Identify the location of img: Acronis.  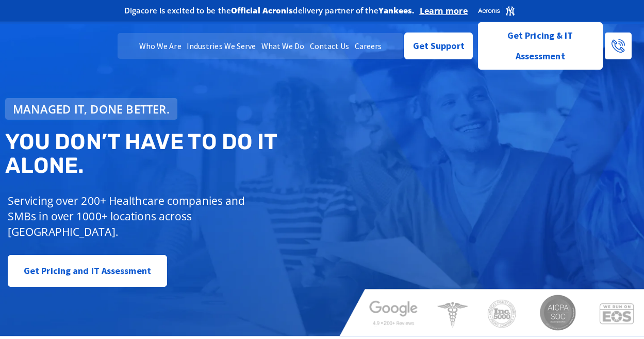
(495, 11).